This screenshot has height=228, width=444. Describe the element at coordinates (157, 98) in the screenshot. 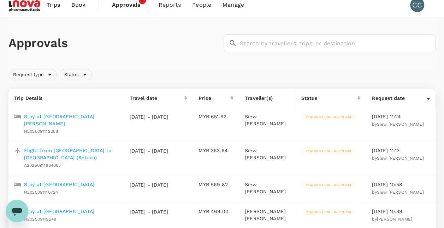

I see `div: Travel date` at that location.